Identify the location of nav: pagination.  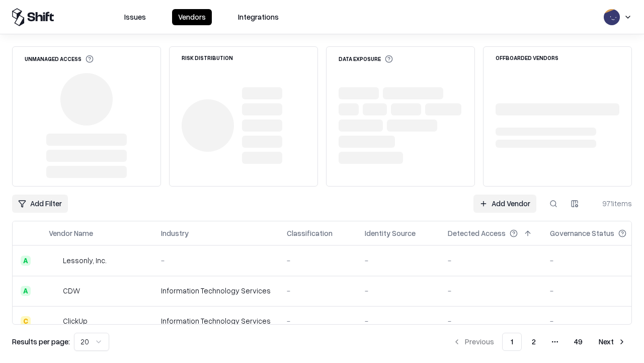
(540, 342).